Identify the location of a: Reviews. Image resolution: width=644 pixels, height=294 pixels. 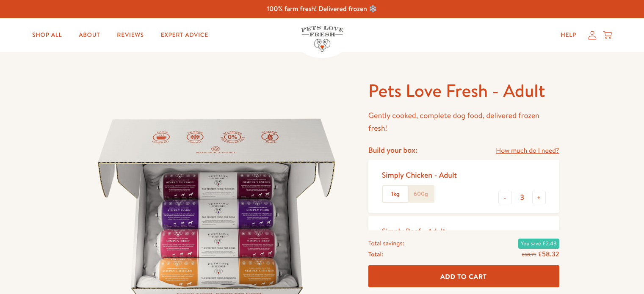
(130, 35).